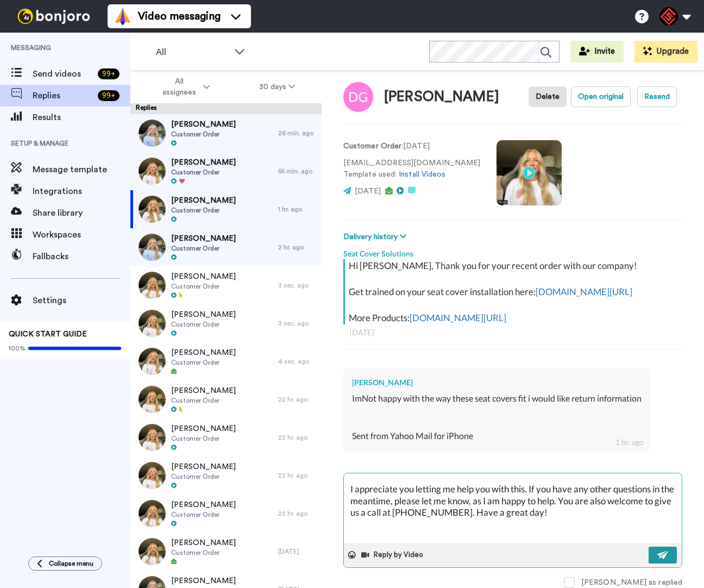 The height and width of the screenshot is (588, 704). Describe the element at coordinates (184, 87) in the screenshot. I see `button: All assignees` at that location.